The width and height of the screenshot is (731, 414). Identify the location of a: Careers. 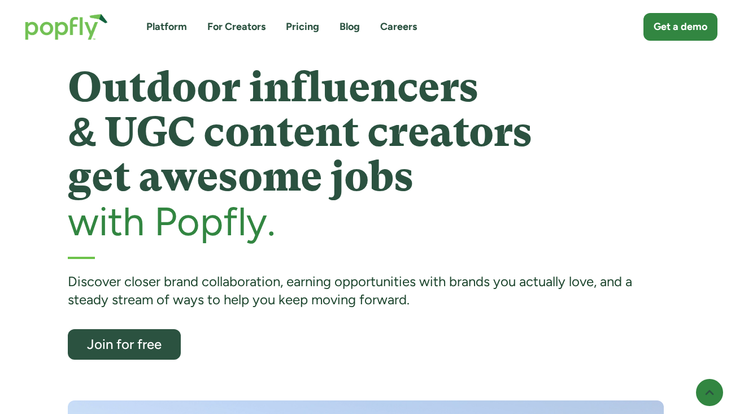
(398, 27).